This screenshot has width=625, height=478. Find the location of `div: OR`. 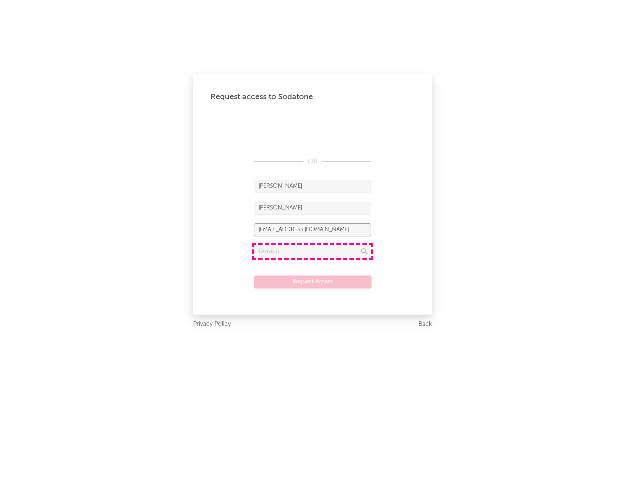

div: OR is located at coordinates (313, 162).